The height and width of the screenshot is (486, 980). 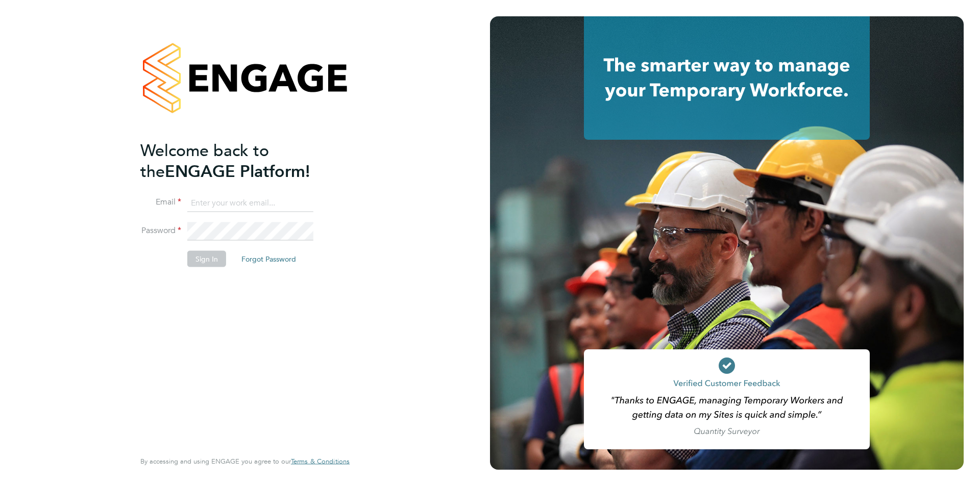 What do you see at coordinates (320, 461) in the screenshot?
I see `span: Terms & Conditions` at bounding box center [320, 461].